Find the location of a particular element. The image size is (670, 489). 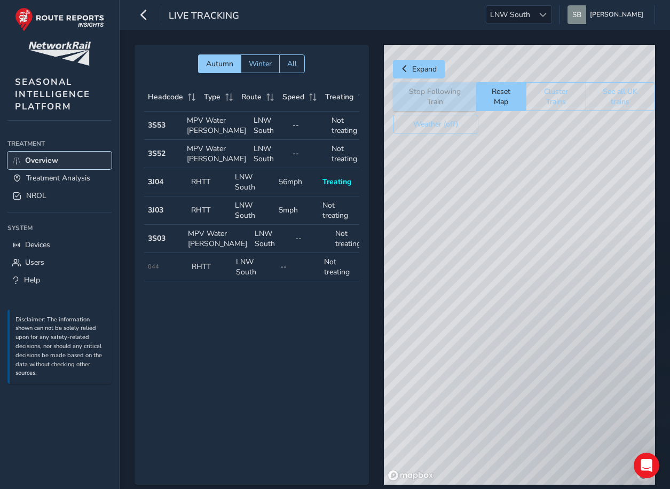

span: Winter is located at coordinates (260, 64).